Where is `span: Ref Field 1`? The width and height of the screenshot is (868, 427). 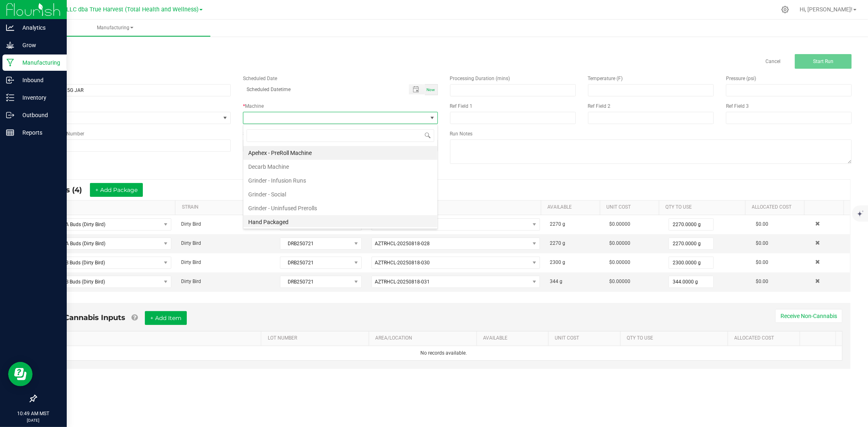 span: Ref Field 1 is located at coordinates (462, 106).